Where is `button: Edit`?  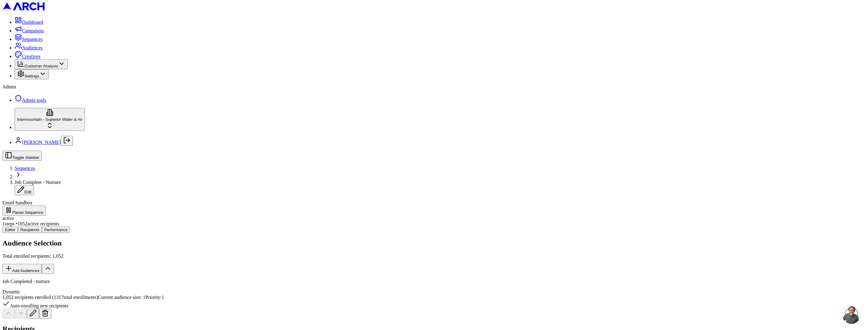
button: Edit is located at coordinates (24, 190).